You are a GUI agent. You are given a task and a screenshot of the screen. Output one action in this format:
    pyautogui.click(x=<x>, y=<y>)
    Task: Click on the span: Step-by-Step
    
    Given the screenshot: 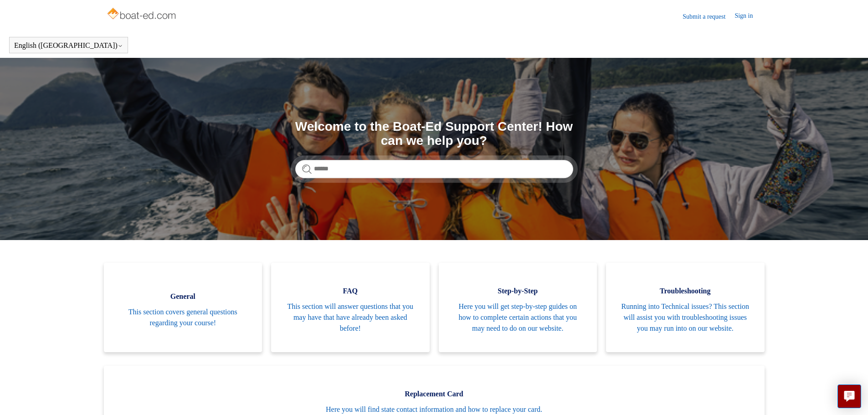 What is the action you would take?
    pyautogui.click(x=518, y=292)
    